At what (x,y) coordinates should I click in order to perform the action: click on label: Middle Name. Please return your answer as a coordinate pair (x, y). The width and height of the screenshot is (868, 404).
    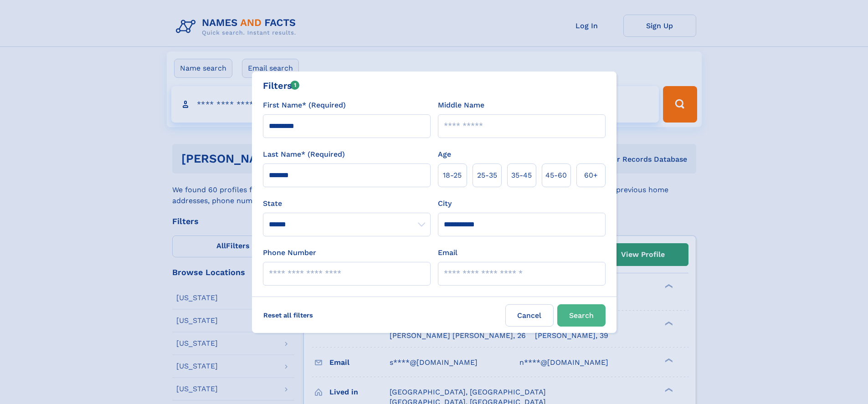
    Looking at the image, I should click on (461, 105).